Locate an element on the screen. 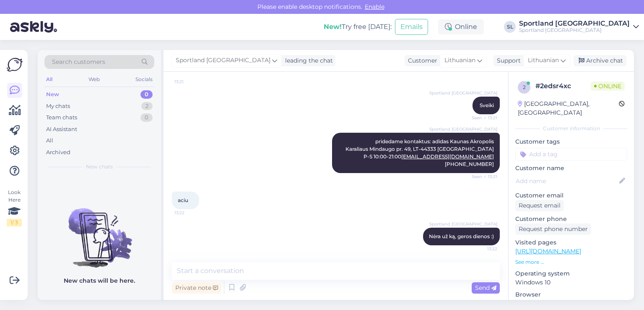 Image resolution: width=644 pixels, height=310 pixels. img: Askly Logo is located at coordinates (15, 65).